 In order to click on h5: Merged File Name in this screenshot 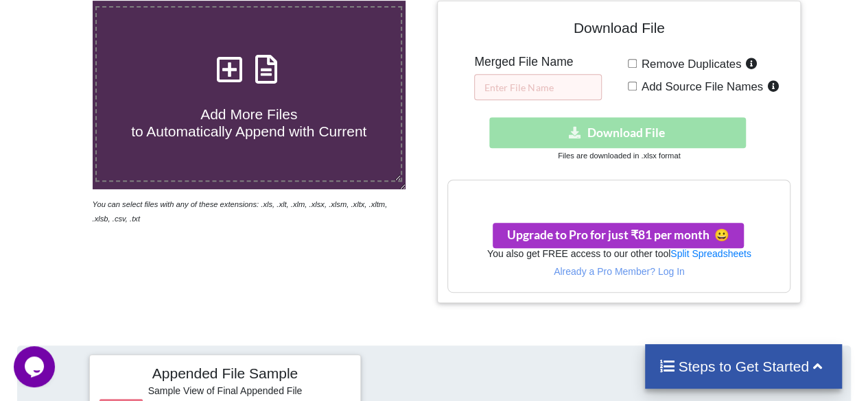, I will do `click(538, 62)`.